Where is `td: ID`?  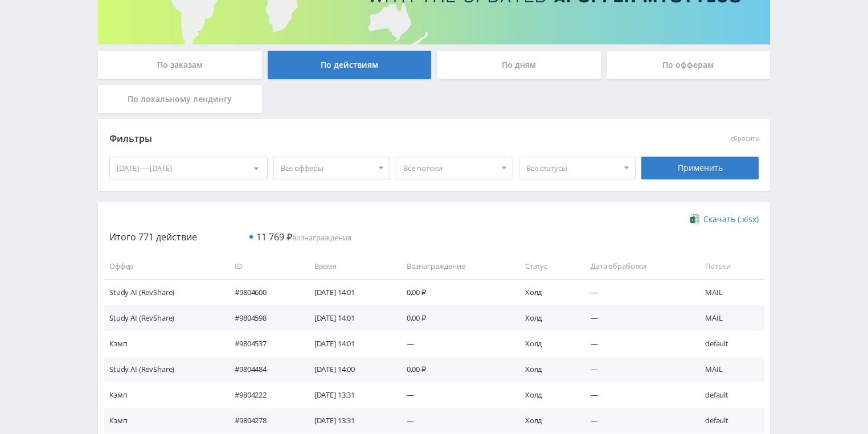
td: ID is located at coordinates (263, 266).